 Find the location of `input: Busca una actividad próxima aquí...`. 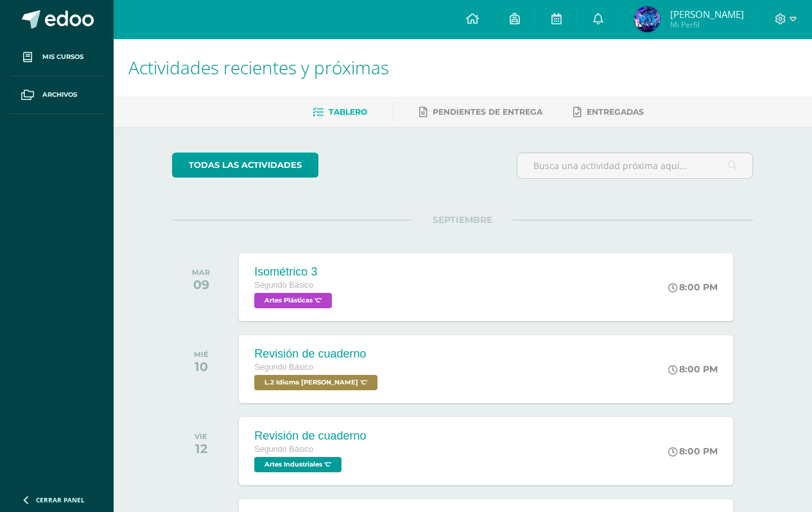

input: Busca una actividad próxima aquí... is located at coordinates (635, 165).